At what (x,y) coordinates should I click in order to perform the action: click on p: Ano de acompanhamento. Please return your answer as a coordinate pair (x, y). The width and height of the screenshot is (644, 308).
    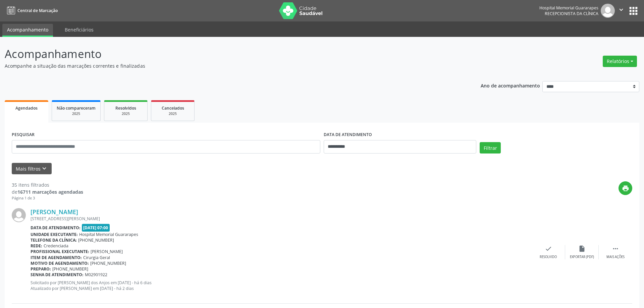
    Looking at the image, I should click on (510, 85).